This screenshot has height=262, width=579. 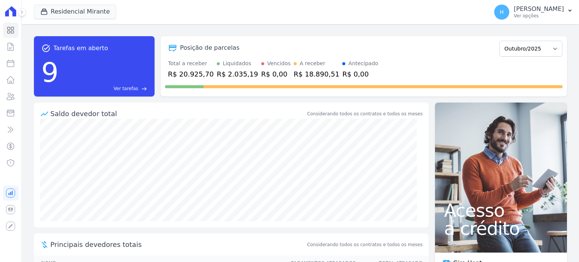 I want to click on div: R$ 18.890,51, so click(x=316, y=74).